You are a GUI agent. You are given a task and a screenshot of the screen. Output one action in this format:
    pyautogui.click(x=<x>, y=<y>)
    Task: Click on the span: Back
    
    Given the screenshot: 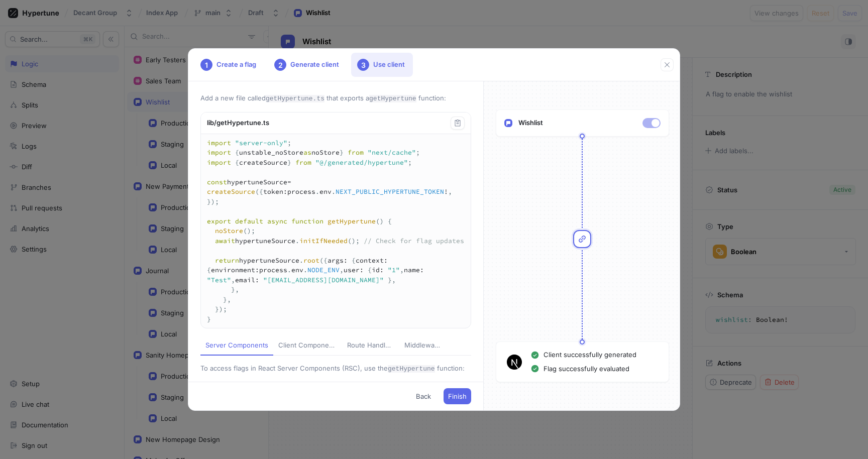 What is the action you would take?
    pyautogui.click(x=424, y=396)
    